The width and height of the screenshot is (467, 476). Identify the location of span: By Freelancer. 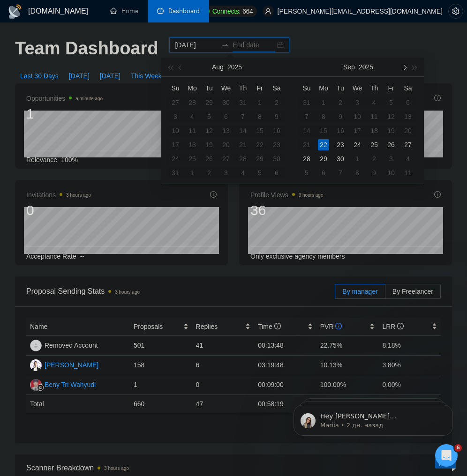
(412, 292).